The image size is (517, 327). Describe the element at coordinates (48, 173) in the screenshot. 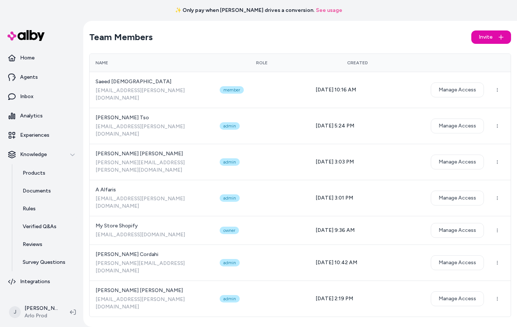

I see `a: Products` at that location.